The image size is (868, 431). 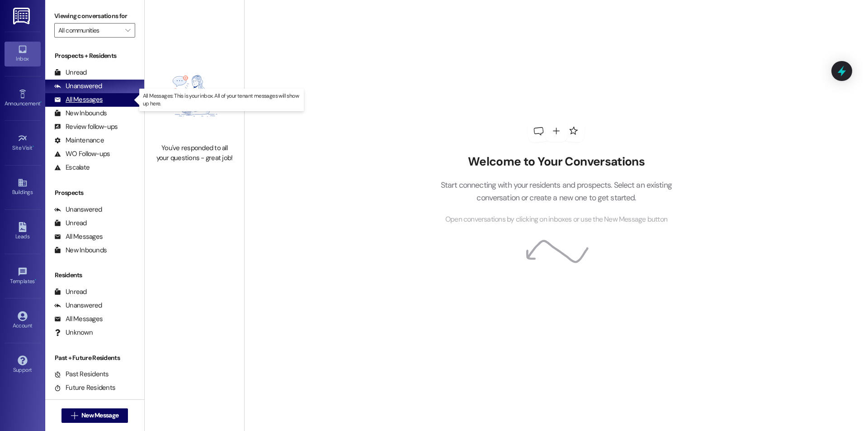 What do you see at coordinates (72, 167) in the screenshot?
I see `div: Escalate` at bounding box center [72, 167].